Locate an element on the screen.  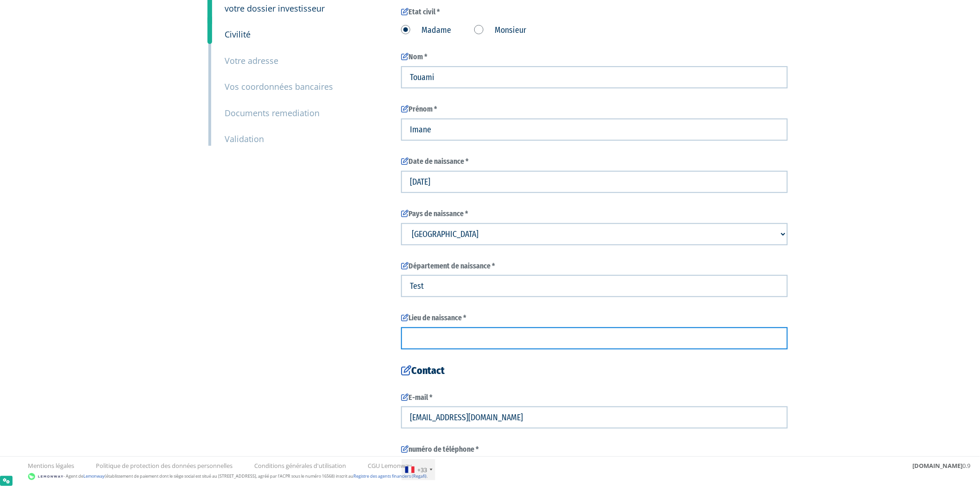
div: 0.9 is located at coordinates (942, 466).